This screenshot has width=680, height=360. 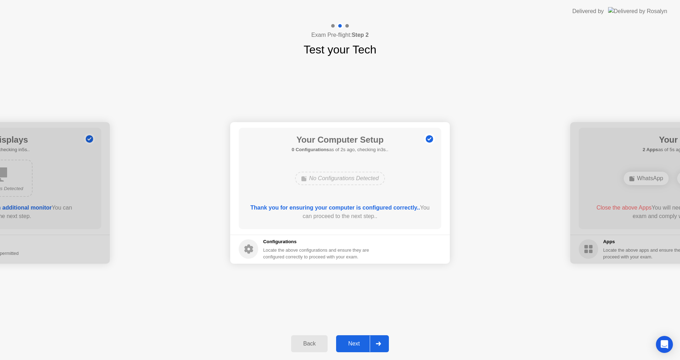 I want to click on div: Next, so click(x=354, y=344).